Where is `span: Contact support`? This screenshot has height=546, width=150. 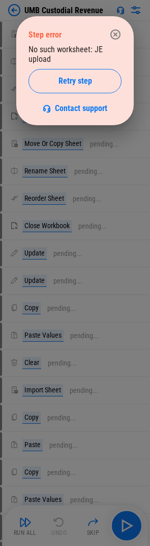 span: Contact support is located at coordinates (81, 108).